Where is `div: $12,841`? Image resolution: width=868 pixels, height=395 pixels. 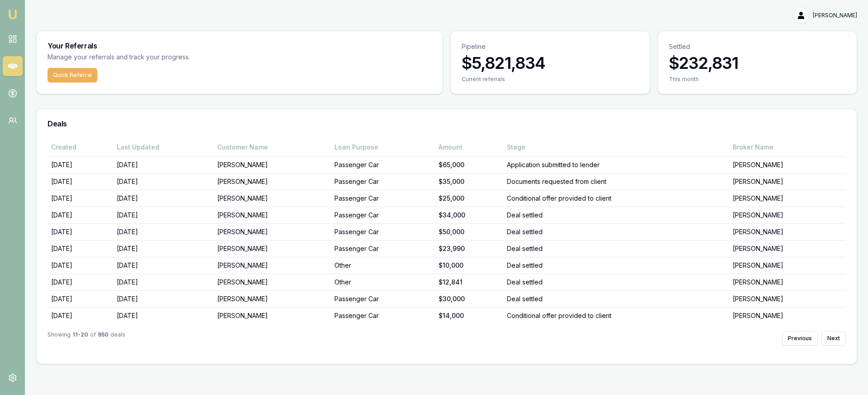
div: $12,841 is located at coordinates (469, 282).